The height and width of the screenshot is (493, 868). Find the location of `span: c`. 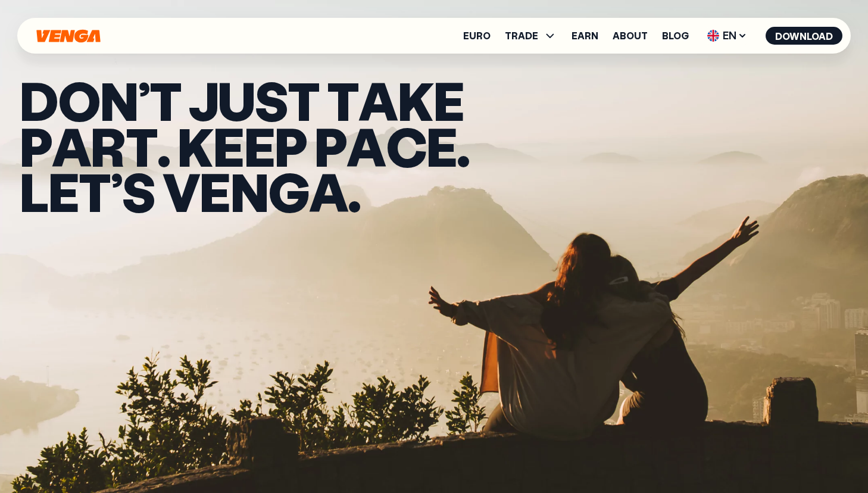

span: c is located at coordinates (406, 146).